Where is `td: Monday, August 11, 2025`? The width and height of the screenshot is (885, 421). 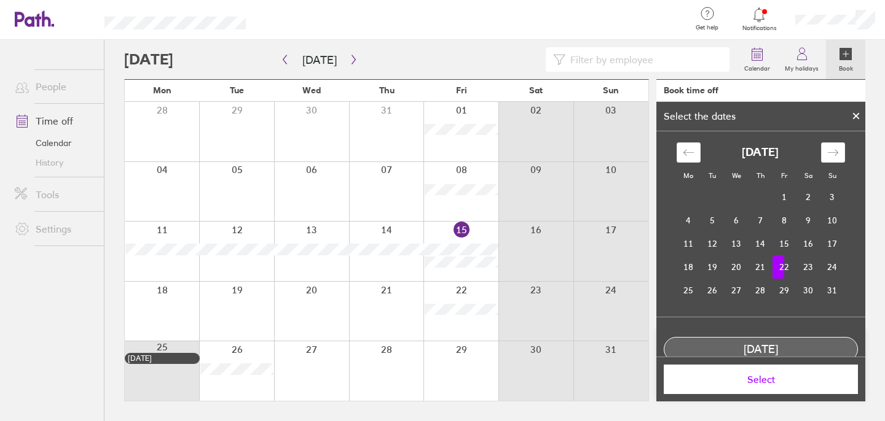 td: Monday, August 11, 2025 is located at coordinates (688, 244).